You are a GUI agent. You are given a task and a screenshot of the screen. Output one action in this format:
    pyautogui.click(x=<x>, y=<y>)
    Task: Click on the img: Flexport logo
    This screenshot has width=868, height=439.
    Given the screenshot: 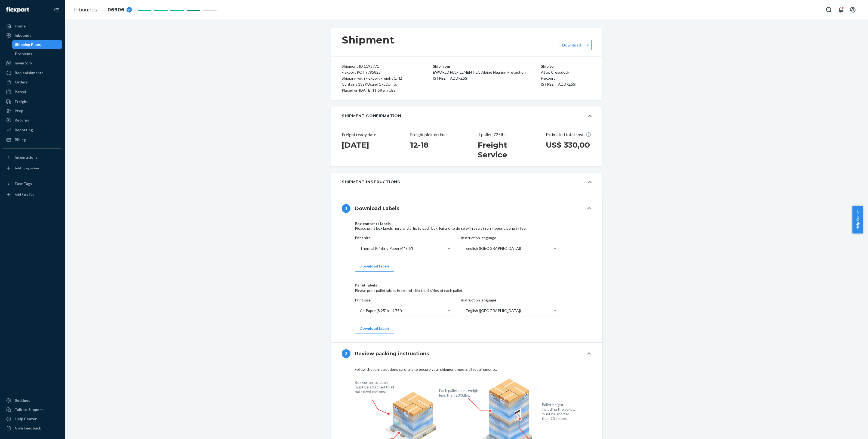 What is the action you would take?
    pyautogui.click(x=18, y=10)
    